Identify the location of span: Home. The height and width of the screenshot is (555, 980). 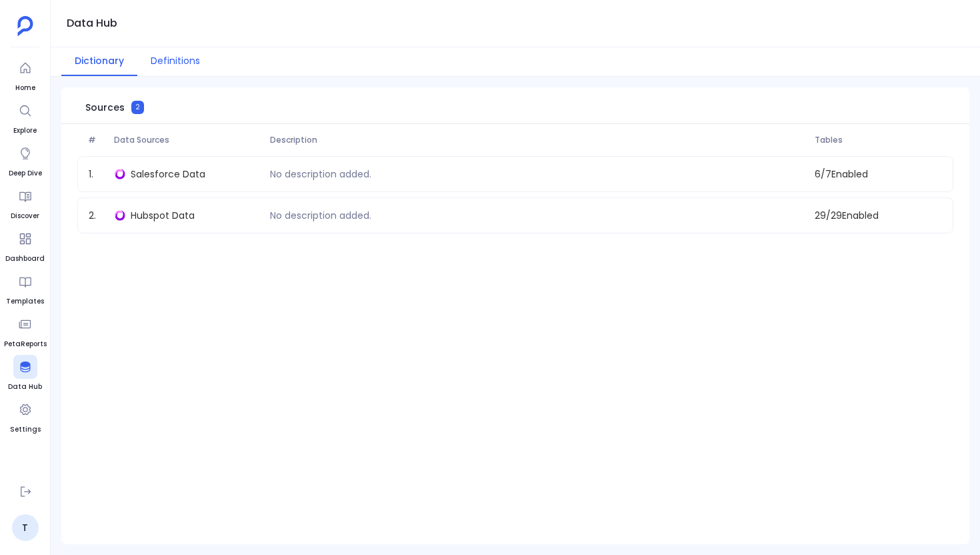
(25, 88).